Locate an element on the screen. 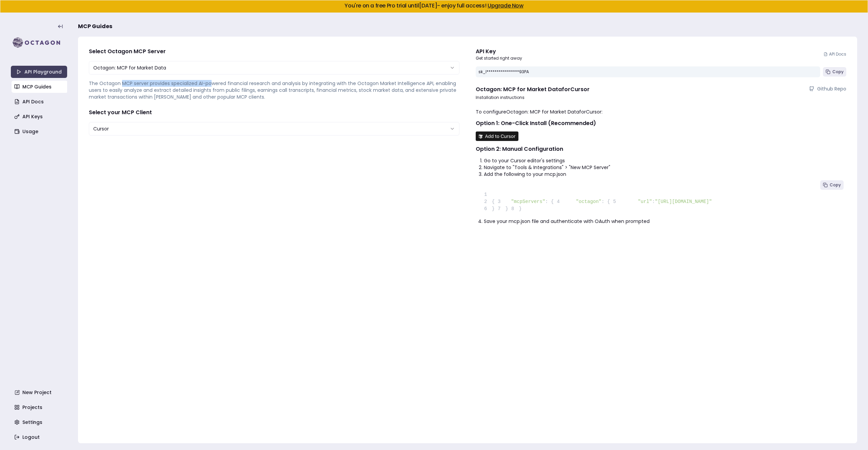 The image size is (868, 450). span: "mcpServers" is located at coordinates (528, 202).